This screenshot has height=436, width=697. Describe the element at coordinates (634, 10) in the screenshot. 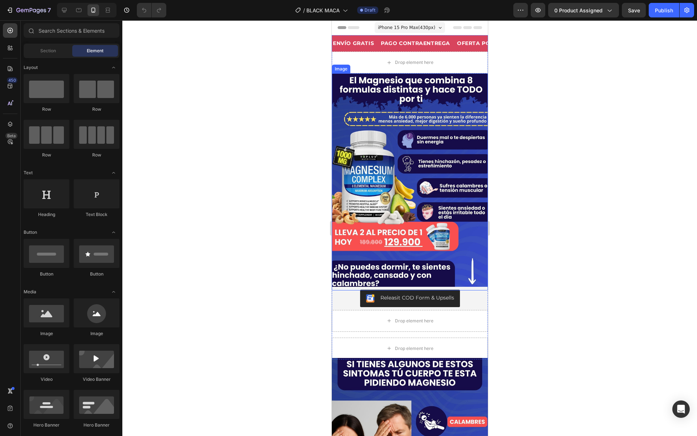

I see `button: Save` at that location.